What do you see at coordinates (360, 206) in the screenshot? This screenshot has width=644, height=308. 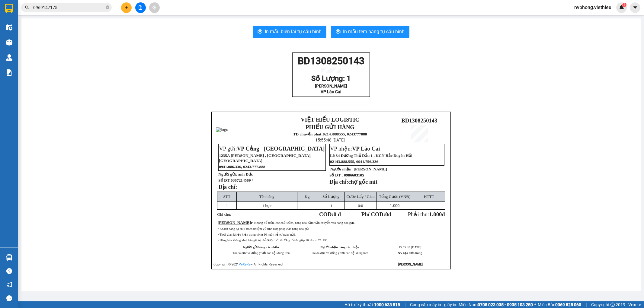 I see `span: /0` at bounding box center [360, 206].